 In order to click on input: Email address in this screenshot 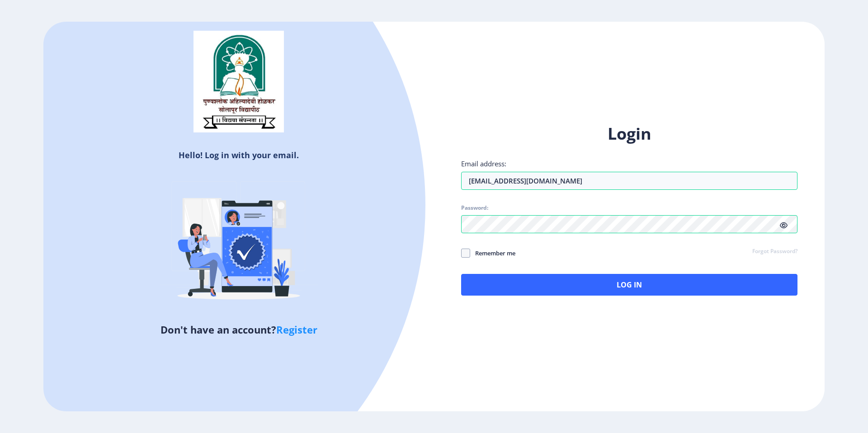, I will do `click(630, 181)`.